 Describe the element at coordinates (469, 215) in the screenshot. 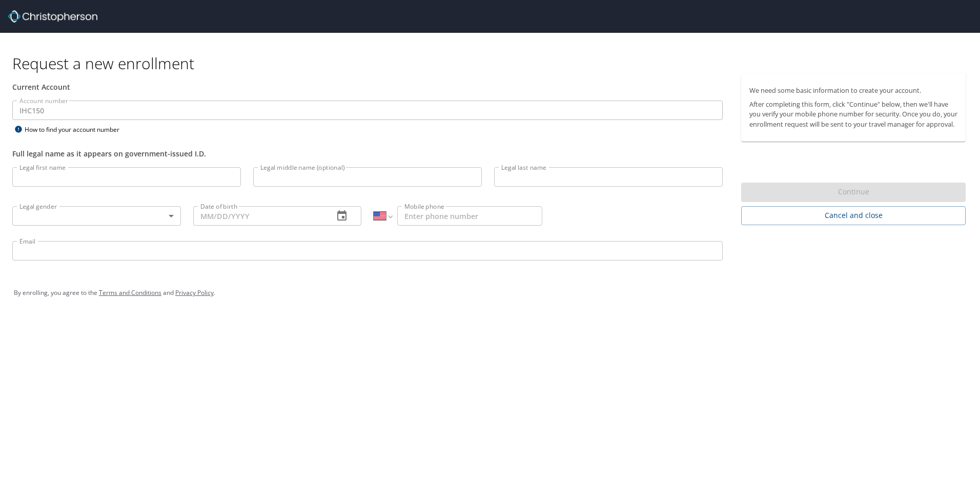

I see `input: Enter phone number` at that location.